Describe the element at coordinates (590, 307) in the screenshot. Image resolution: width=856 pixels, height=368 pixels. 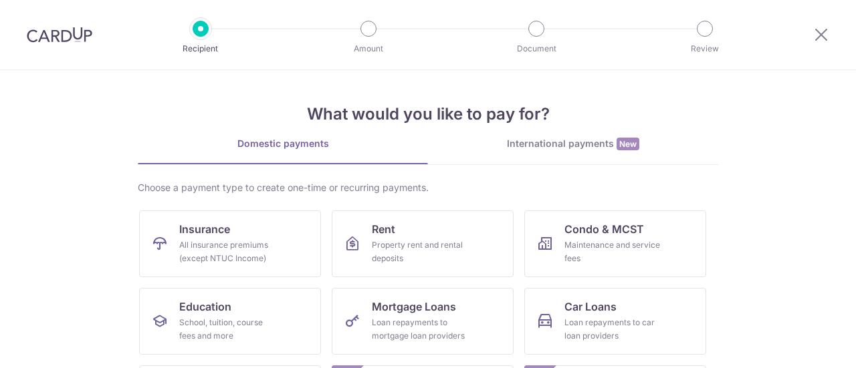
I see `span: Car Loans` at that location.